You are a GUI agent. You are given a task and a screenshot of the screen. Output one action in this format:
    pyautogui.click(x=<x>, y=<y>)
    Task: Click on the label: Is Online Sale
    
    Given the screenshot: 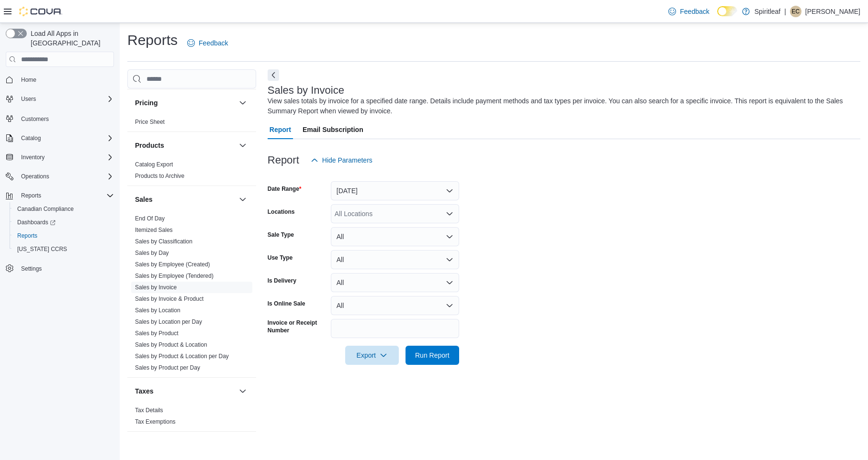 What is the action you would take?
    pyautogui.click(x=286, y=304)
    